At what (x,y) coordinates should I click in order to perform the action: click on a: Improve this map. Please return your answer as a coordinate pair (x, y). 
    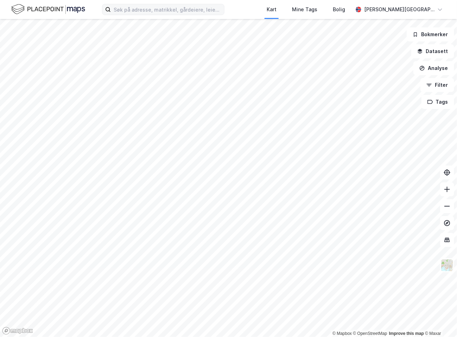
    Looking at the image, I should click on (406, 334).